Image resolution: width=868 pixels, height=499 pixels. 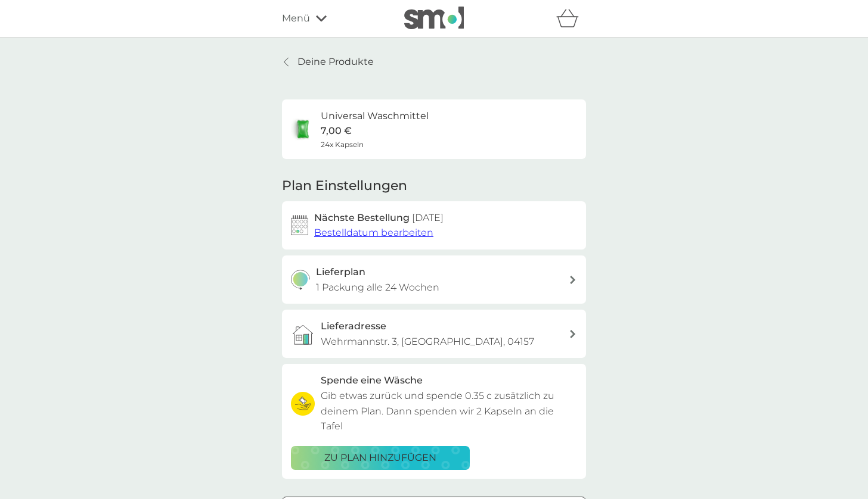 What do you see at coordinates (336, 62) in the screenshot?
I see `p: Deine Produkte` at bounding box center [336, 62].